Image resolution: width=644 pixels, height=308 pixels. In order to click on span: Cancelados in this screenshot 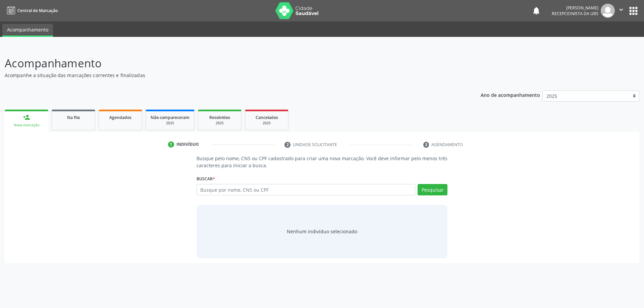, I will do `click(267, 117)`.